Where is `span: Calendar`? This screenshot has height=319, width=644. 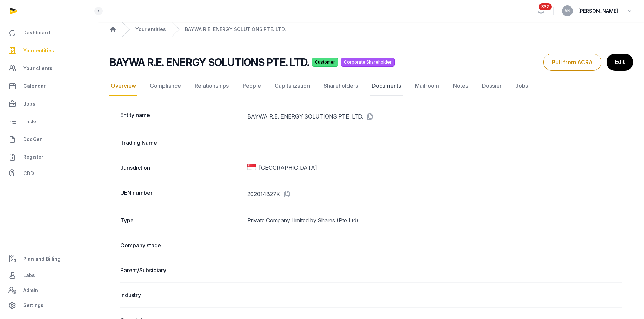 span: Calendar is located at coordinates (35, 86).